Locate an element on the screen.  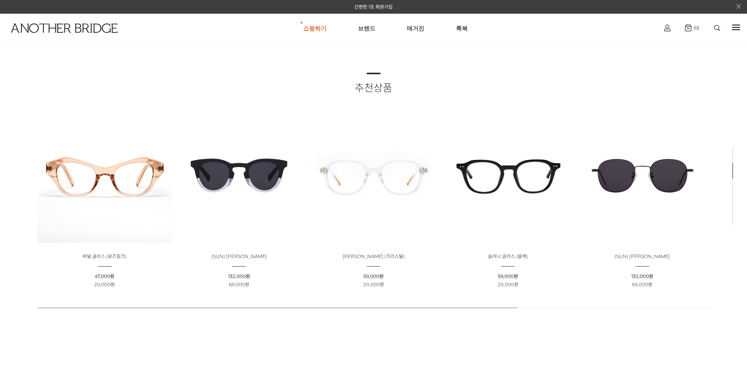
span: 47,000원 is located at coordinates (104, 276).